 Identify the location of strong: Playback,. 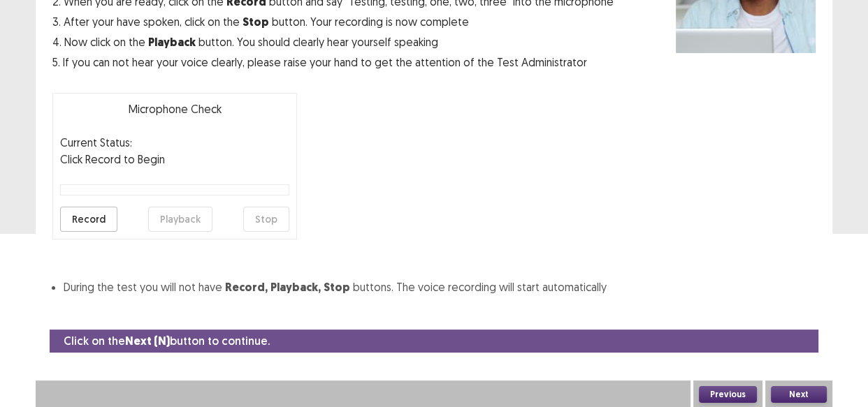
(295, 287).